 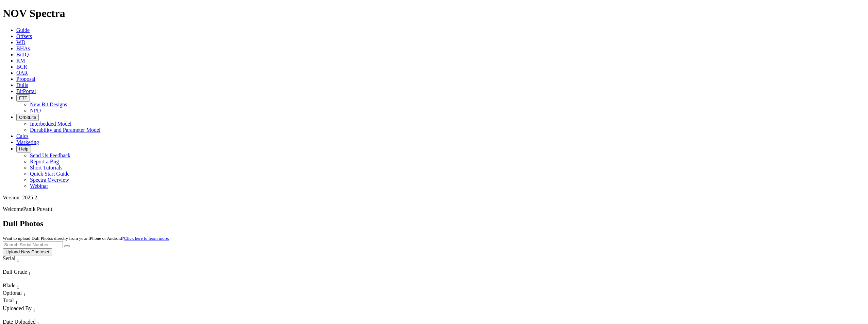 I want to click on a: Guide, so click(x=23, y=30).